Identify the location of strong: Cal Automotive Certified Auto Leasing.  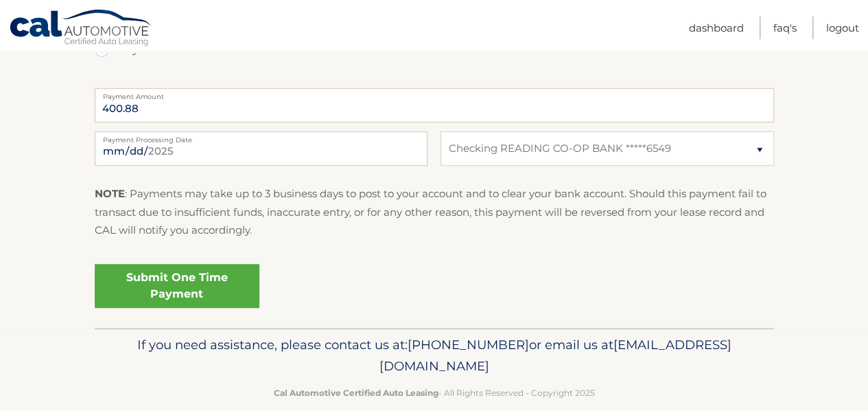
(356, 392).